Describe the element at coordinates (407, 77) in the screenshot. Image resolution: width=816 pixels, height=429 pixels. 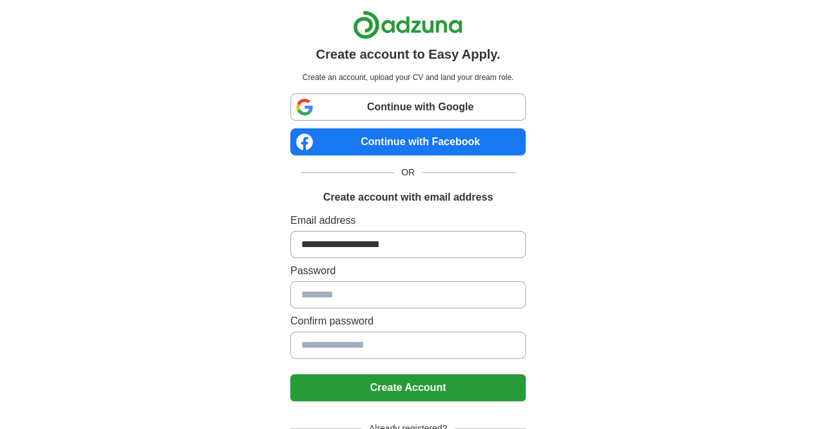
I see `p: Create an account, upload your CV and land your dream role.` at that location.